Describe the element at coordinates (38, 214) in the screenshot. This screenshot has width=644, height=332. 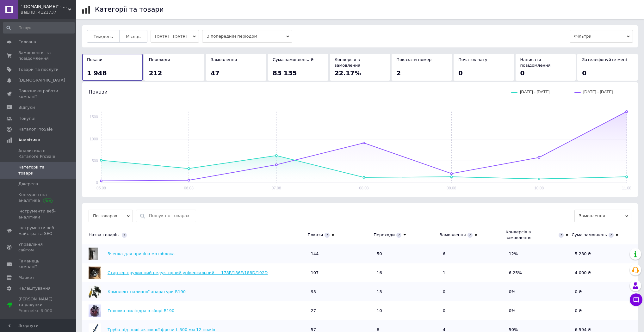
I see `span: Інструменти веб-аналітики` at that location.